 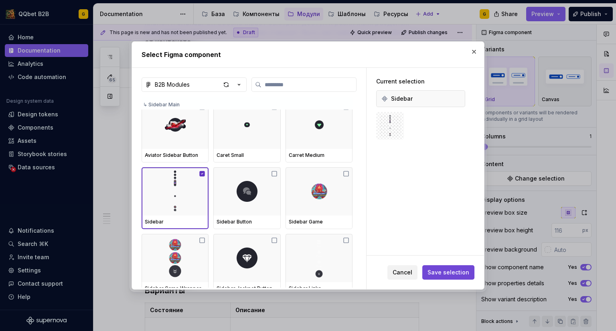 What do you see at coordinates (175, 155) in the screenshot?
I see `div: Aviator Sidebar Button` at bounding box center [175, 155].